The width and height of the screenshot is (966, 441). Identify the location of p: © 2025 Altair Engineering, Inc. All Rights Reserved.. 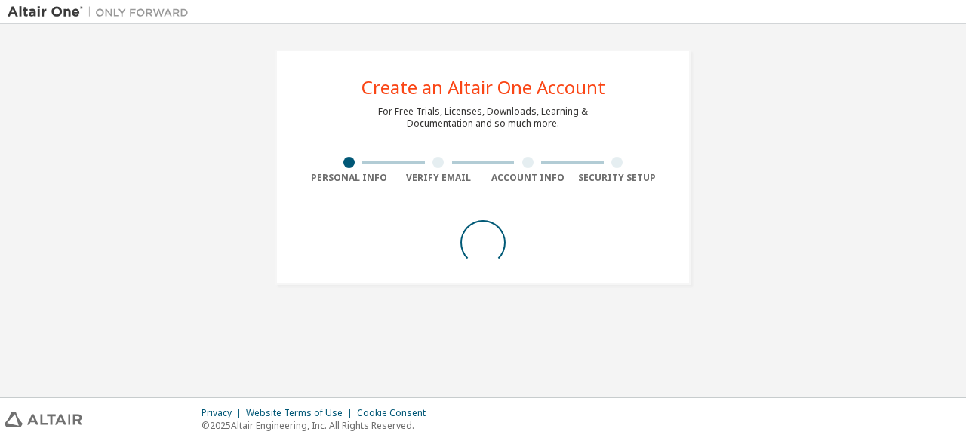
(318, 425).